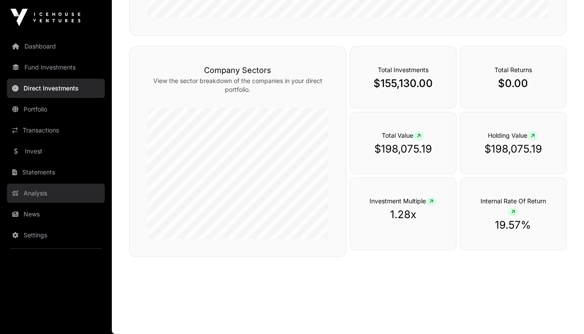 This screenshot has width=584, height=334. What do you see at coordinates (56, 151) in the screenshot?
I see `a: Invest` at bounding box center [56, 151].